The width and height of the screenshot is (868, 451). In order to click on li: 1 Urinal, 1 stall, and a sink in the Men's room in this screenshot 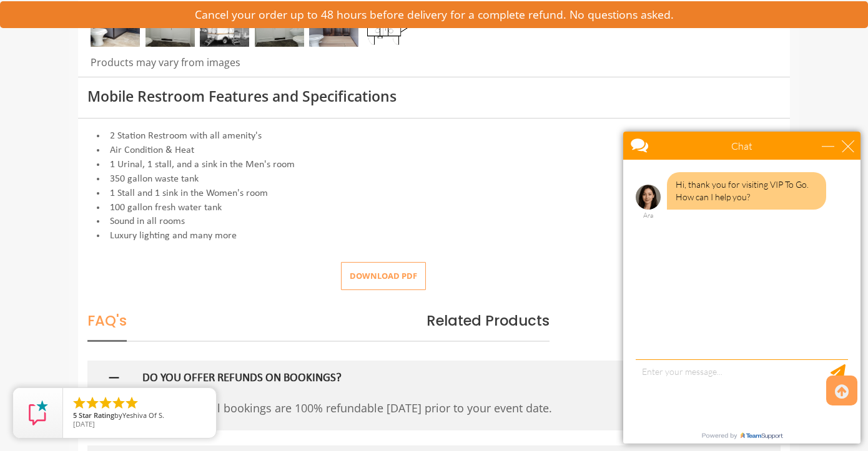, I will do `click(434, 165)`.